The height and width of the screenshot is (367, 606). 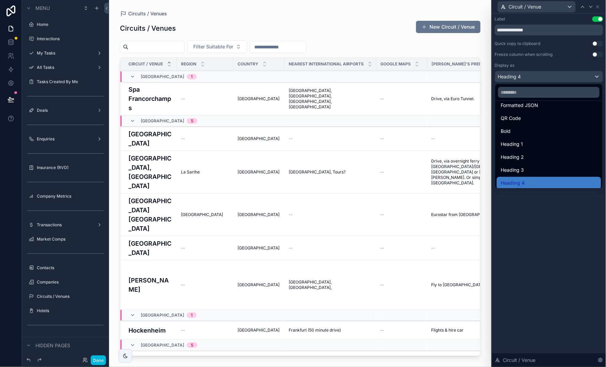 I want to click on span: Google Maps, so click(x=396, y=64).